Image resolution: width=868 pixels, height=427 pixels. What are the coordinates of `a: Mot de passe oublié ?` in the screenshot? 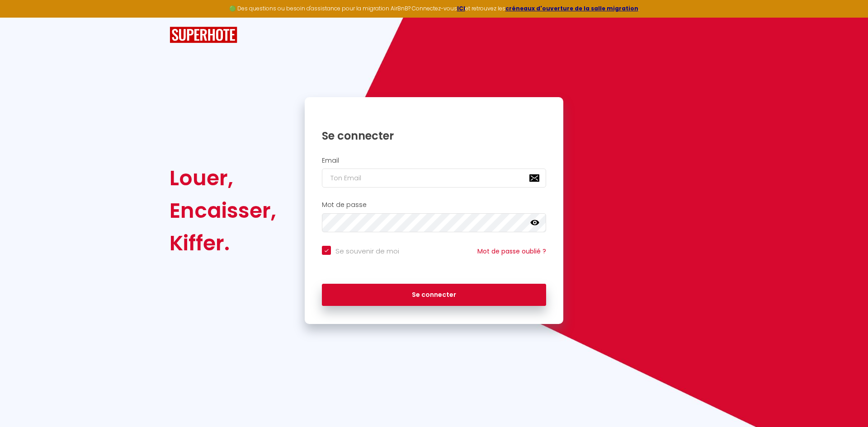 It's located at (512, 251).